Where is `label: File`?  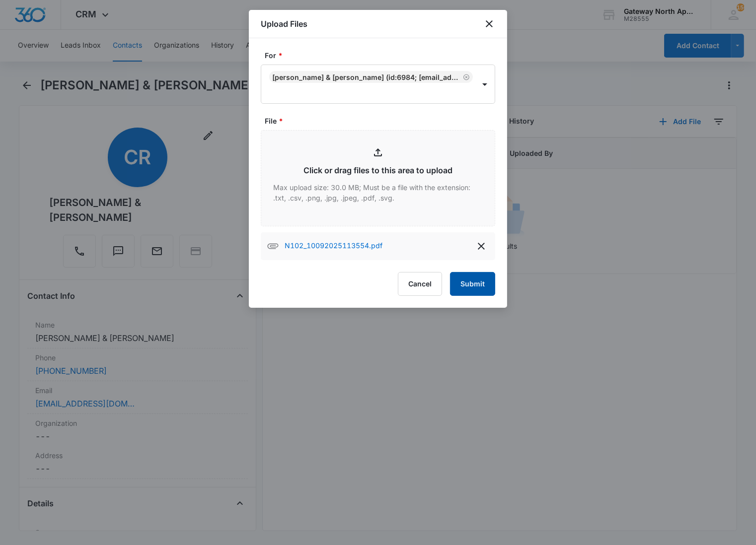 label: File is located at coordinates (382, 120).